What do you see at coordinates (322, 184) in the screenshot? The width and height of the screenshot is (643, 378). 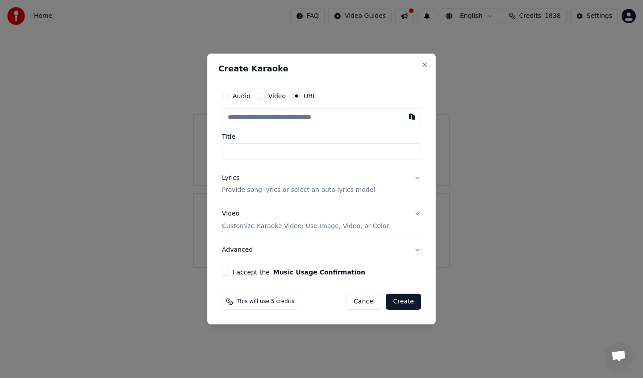 I see `button: LyricsProvide song lyrics or select an auto lyrics model` at bounding box center [322, 184].